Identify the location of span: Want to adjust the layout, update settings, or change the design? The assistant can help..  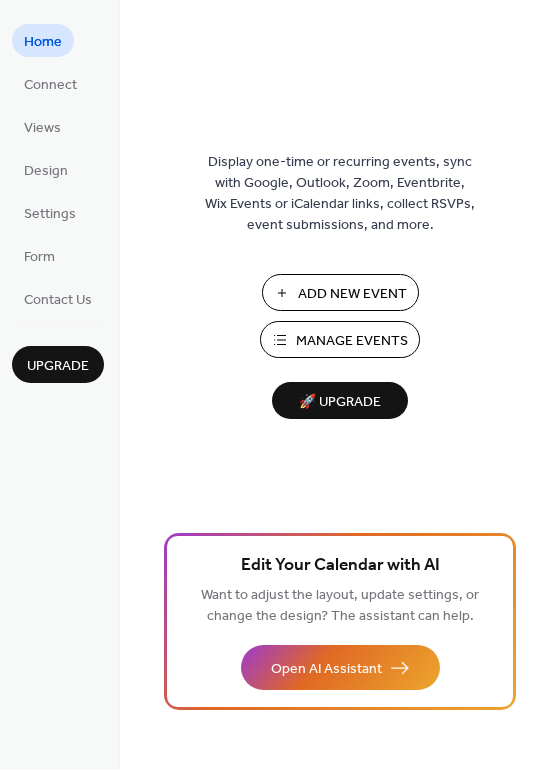
(340, 606).